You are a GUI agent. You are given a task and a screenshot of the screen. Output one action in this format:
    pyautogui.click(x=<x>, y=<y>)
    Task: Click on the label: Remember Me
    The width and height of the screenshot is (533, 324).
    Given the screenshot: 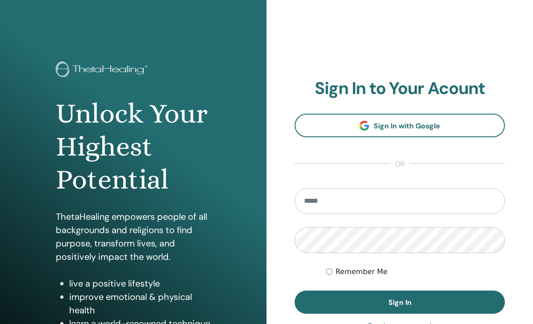 What is the action you would take?
    pyautogui.click(x=361, y=272)
    